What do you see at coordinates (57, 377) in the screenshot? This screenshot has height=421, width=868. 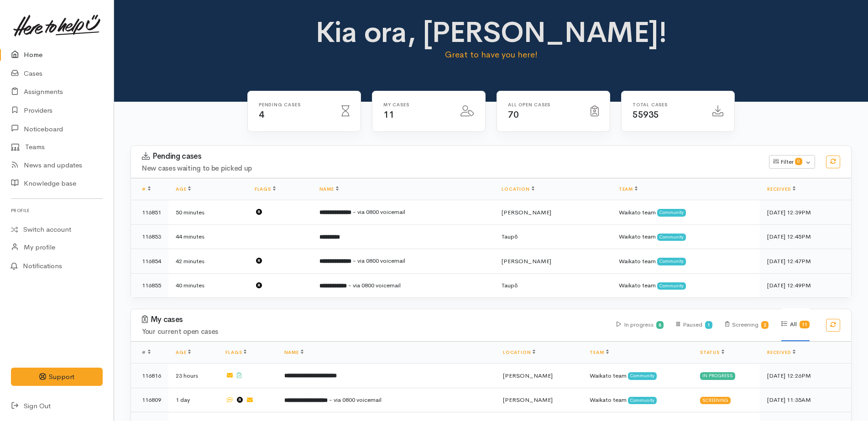 I see `button: Support` at bounding box center [57, 377].